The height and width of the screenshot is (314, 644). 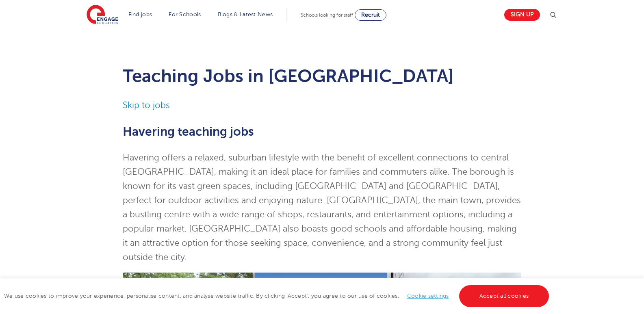 I want to click on span: Recruit, so click(x=371, y=15).